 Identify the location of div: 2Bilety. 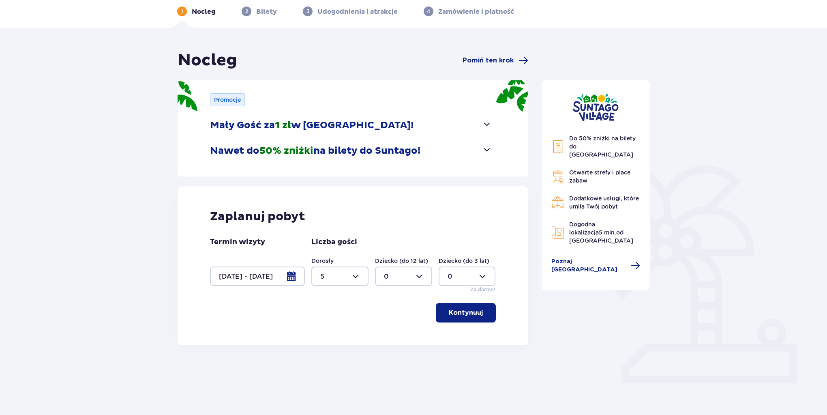
(259, 11).